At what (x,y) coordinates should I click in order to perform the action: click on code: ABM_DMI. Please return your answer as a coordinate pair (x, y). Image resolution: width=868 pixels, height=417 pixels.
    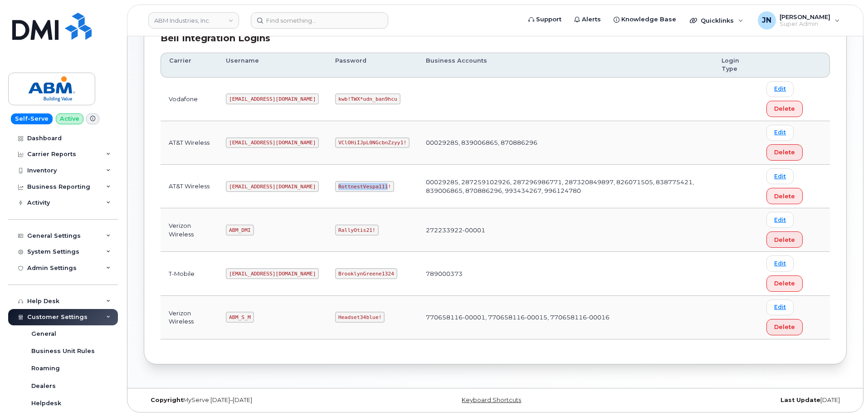
    Looking at the image, I should click on (239, 230).